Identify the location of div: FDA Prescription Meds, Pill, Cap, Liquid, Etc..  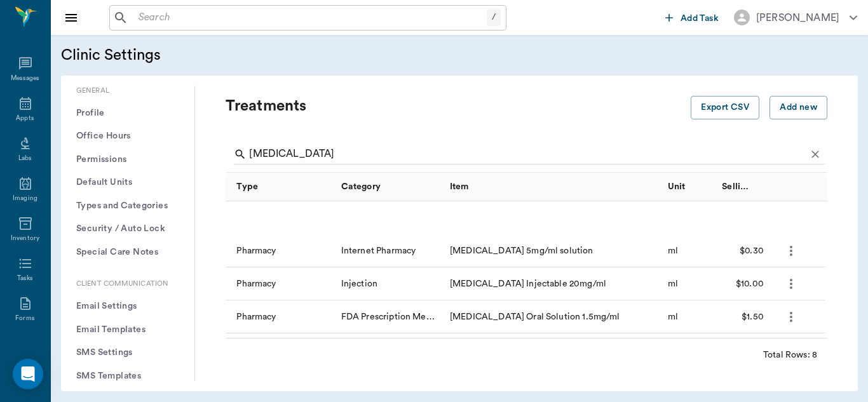
(389, 317).